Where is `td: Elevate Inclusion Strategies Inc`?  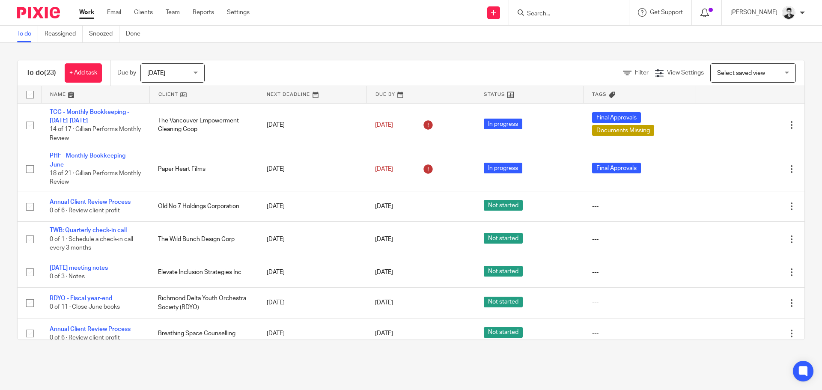 td: Elevate Inclusion Strategies Inc is located at coordinates (203, 272).